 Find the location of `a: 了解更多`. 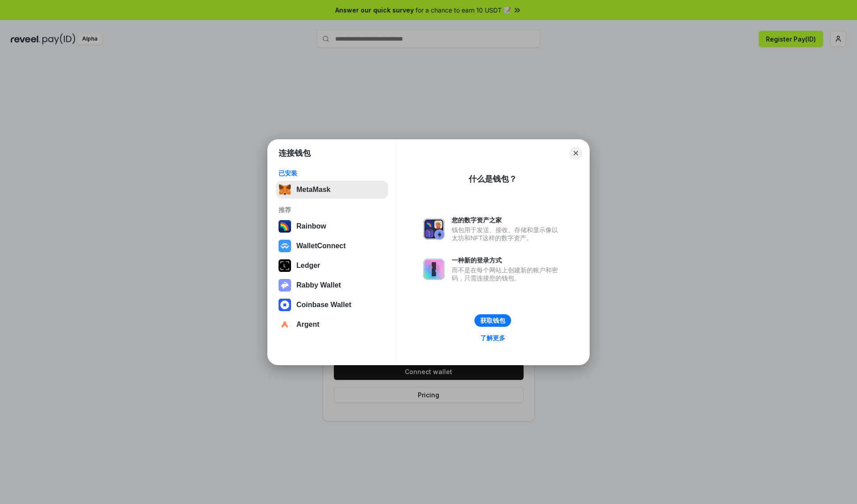

a: 了解更多 is located at coordinates (492, 337).